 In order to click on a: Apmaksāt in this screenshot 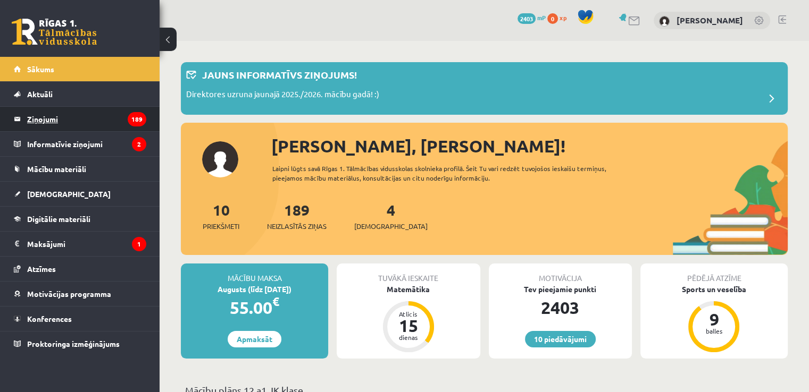, I will do `click(254, 339)`.